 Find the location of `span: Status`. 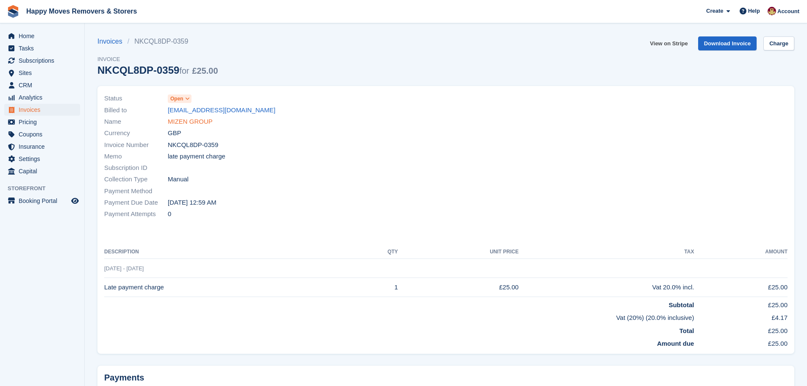

span: Status is located at coordinates (136, 98).